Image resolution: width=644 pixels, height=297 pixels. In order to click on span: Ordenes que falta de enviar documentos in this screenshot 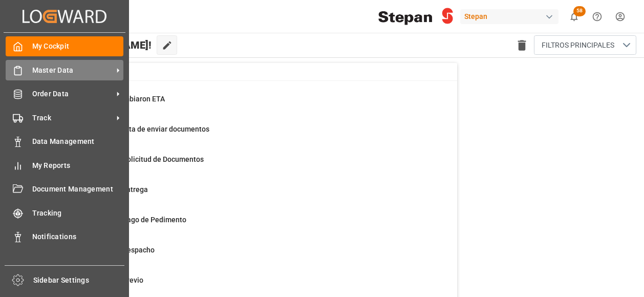, I will do `click(143, 129)`.